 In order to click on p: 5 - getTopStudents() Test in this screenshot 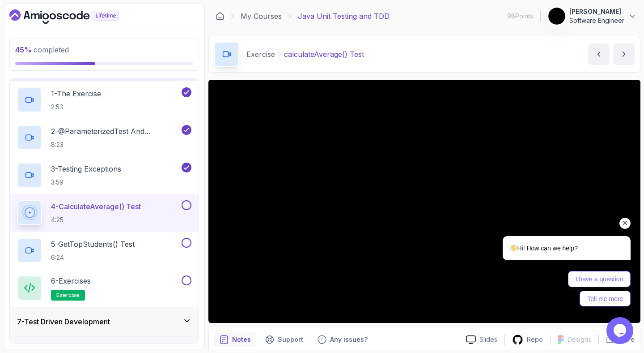, I will do `click(92, 244)`.